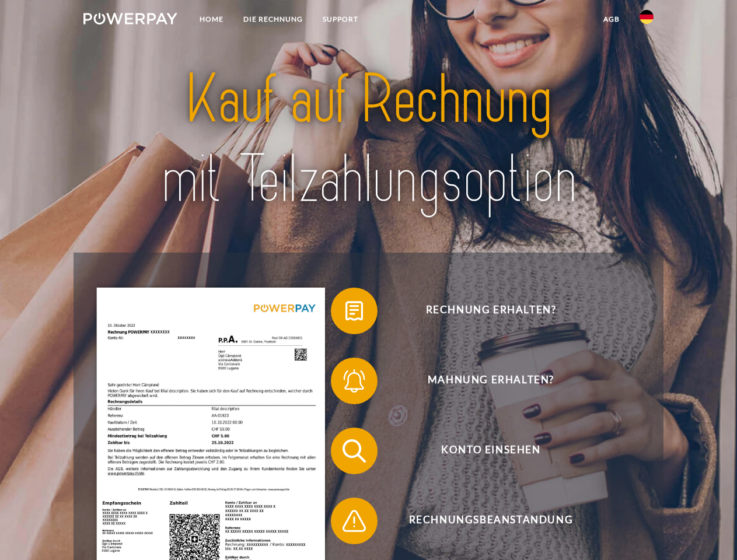 This screenshot has width=737, height=560. What do you see at coordinates (483, 520) in the screenshot?
I see `button: Rechnungsbeanstandung` at bounding box center [483, 520].